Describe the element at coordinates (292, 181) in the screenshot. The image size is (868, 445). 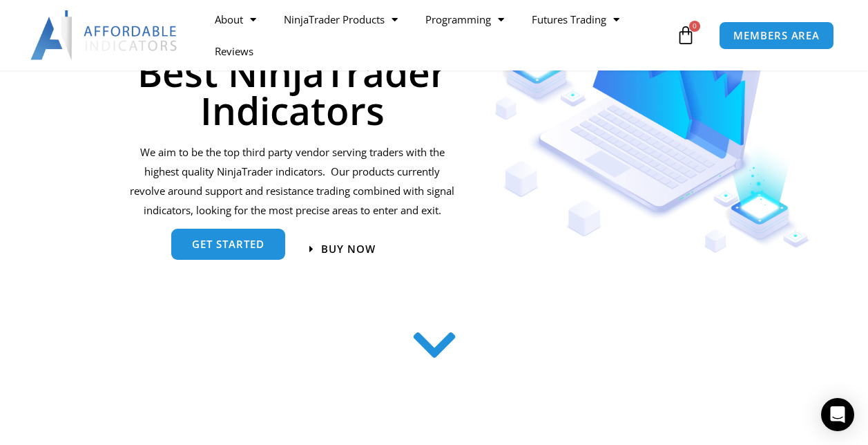
I see `p: We aim to be the top third party vendor serving traders with the highest quality NinjaTrader indi...` at that location.